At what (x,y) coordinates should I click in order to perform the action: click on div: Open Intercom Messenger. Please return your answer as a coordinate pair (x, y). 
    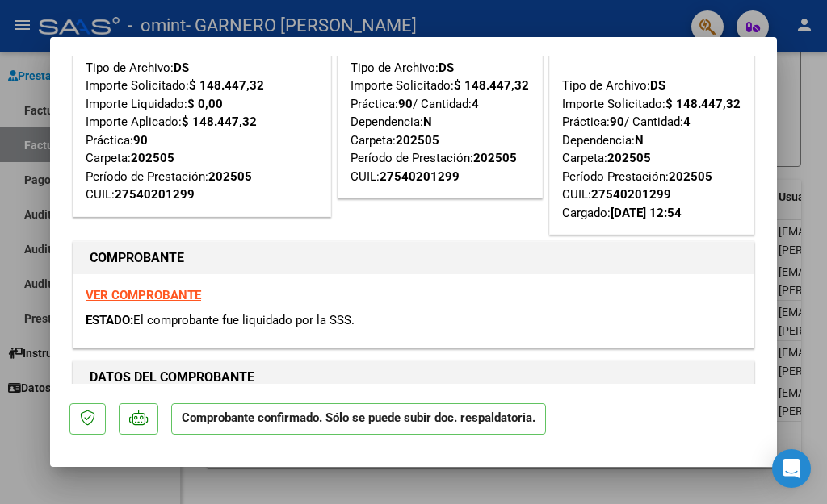
    Looking at the image, I should click on (791, 469).